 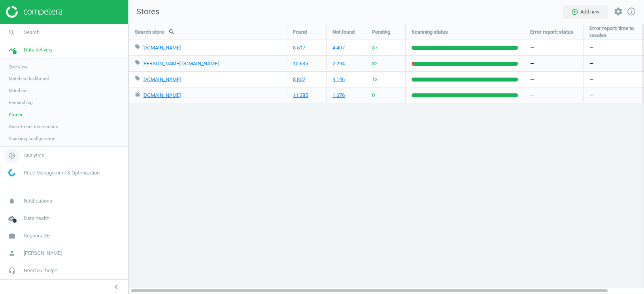 What do you see at coordinates (375, 48) in the screenshot?
I see `span: 37` at bounding box center [375, 48].